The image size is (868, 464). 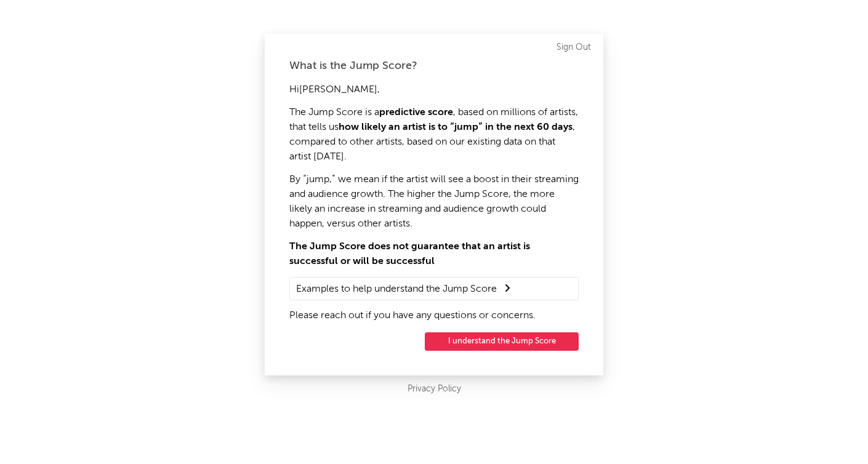 I want to click on strong: predictive score, so click(x=416, y=112).